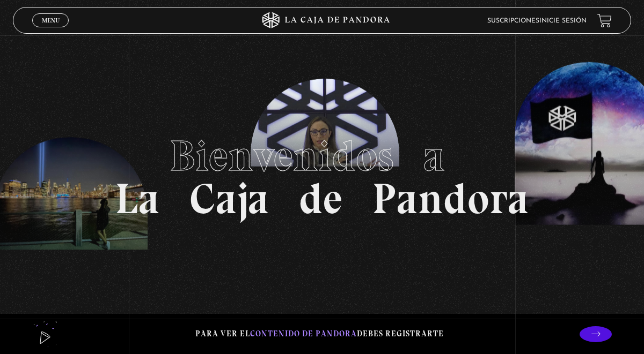  Describe the element at coordinates (50, 20) in the screenshot. I see `span: Menu` at that location.